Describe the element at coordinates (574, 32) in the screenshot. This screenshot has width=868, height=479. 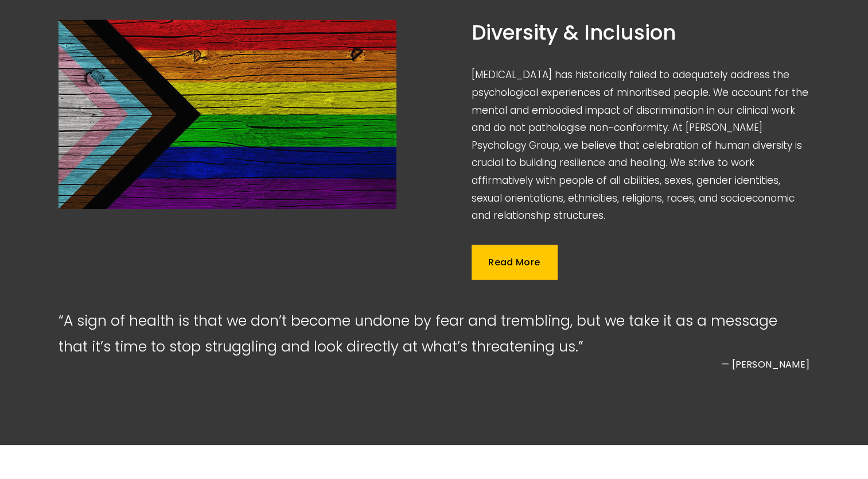
I see `h2: Diversity & Inclusion` at that location.